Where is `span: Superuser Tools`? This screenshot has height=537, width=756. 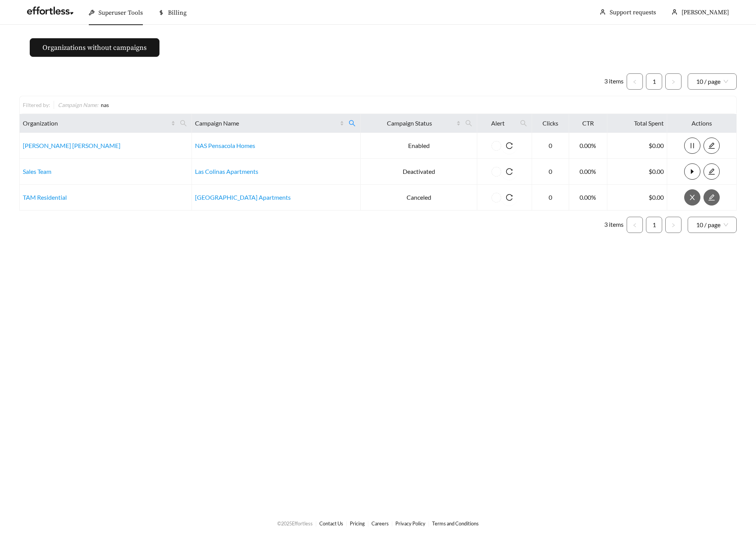 span: Superuser Tools is located at coordinates (121, 13).